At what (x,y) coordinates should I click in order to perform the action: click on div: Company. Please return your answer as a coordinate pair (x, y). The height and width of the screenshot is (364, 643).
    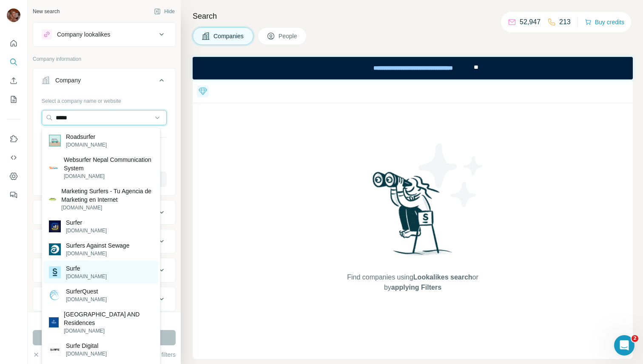
    Looking at the image, I should click on (68, 80).